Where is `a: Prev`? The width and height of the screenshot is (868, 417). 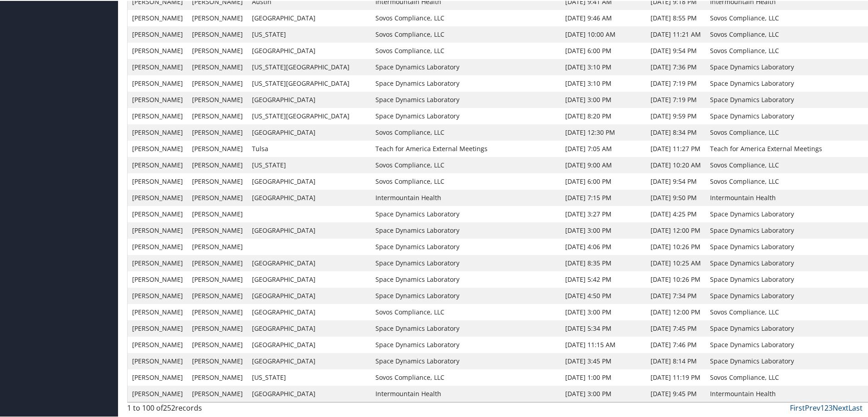
a: Prev is located at coordinates (813, 407).